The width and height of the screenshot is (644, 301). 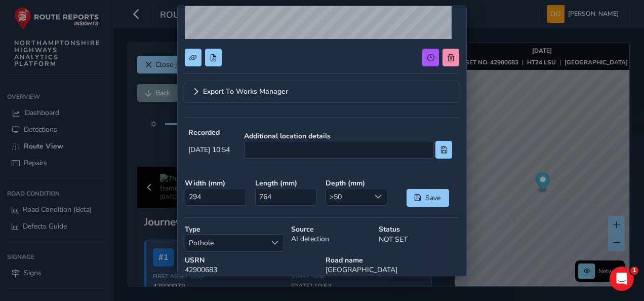 What do you see at coordinates (392, 260) in the screenshot?
I see `strong: Road name` at bounding box center [392, 260].